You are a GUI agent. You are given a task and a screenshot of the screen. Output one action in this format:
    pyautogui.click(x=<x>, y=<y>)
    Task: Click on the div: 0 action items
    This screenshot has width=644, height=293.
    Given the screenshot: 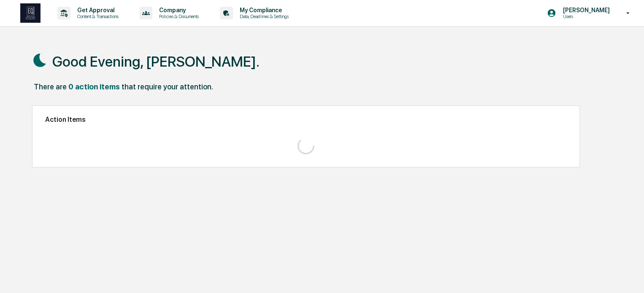 What is the action you would take?
    pyautogui.click(x=94, y=87)
    